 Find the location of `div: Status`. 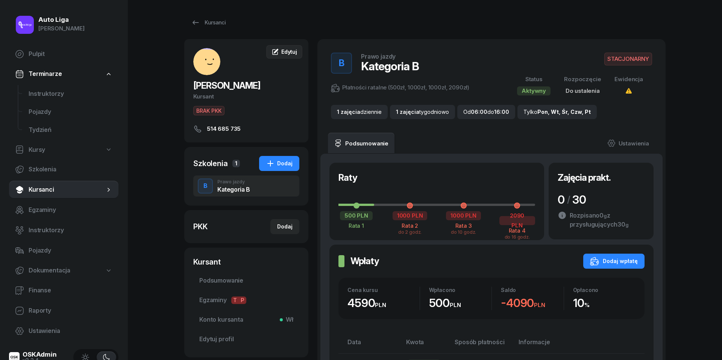

div: Status is located at coordinates (534, 79).